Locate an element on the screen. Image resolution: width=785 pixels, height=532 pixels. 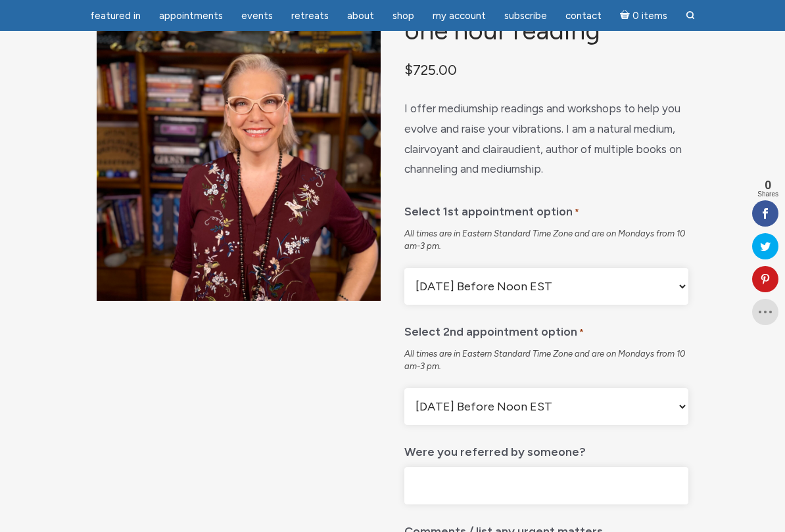
h1: One Hour Reading is located at coordinates (546, 31).